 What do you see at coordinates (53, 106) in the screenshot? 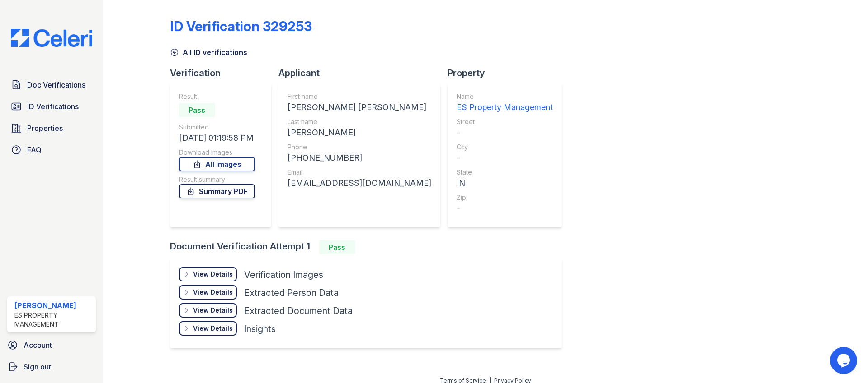
I see `span: ID Verifications` at bounding box center [53, 106].